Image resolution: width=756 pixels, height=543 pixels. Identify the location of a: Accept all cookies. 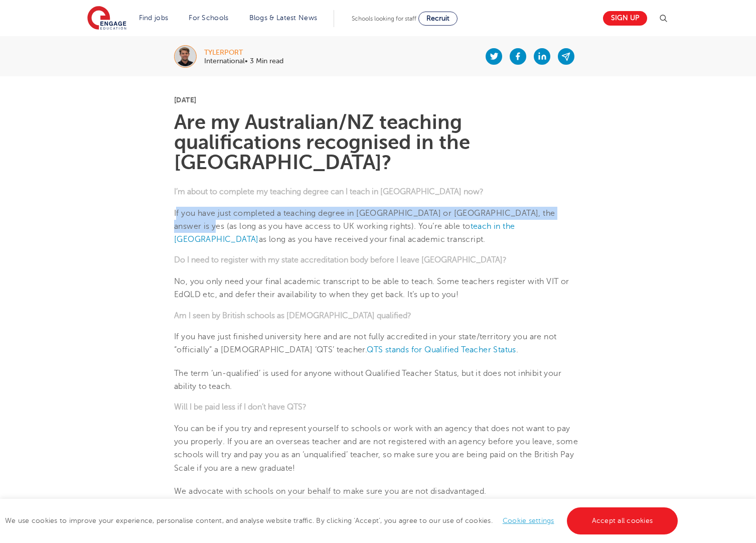
(623, 520).